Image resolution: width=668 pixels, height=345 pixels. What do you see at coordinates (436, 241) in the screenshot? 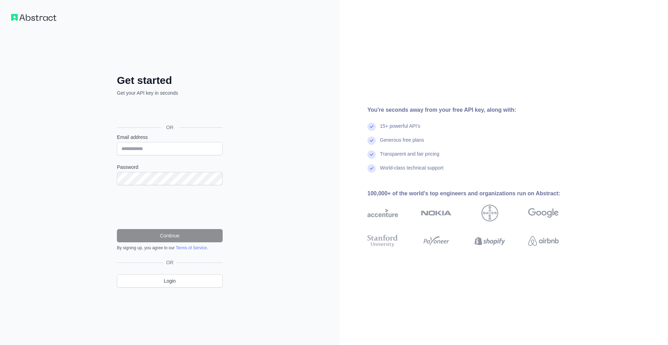
I see `img: payoneer` at bounding box center [436, 241].